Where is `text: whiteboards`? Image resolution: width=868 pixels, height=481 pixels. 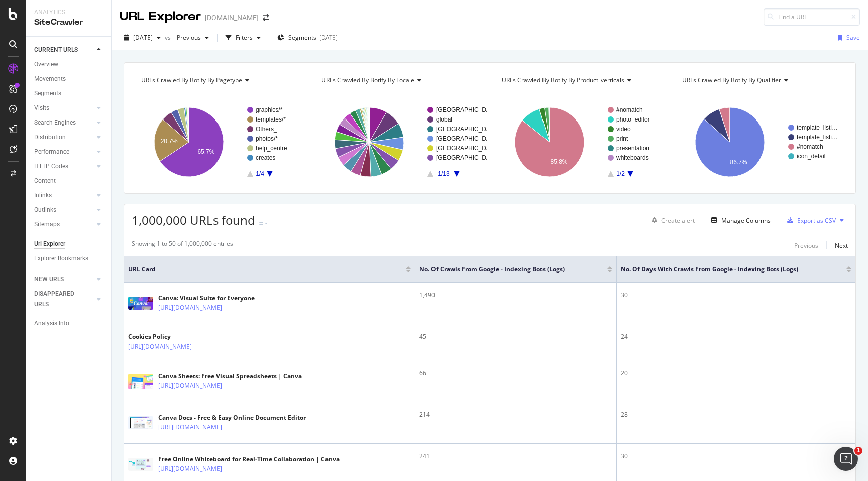
text: whiteboards is located at coordinates (632, 158).